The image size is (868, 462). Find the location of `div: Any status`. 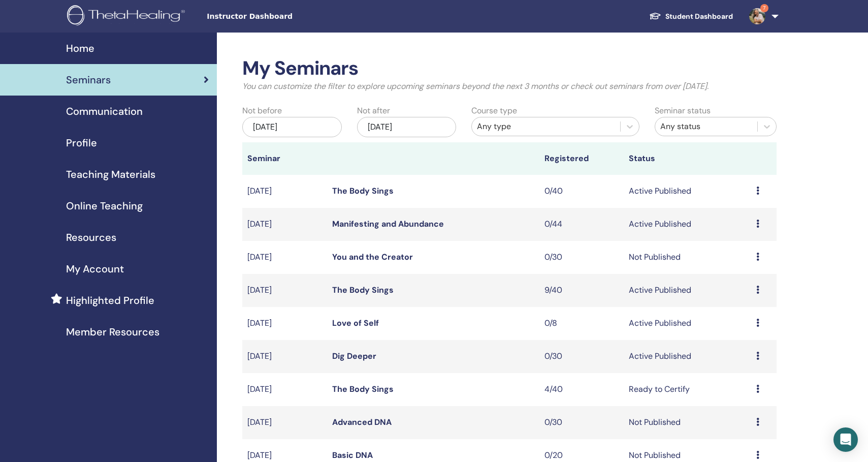

div: Any status is located at coordinates (706, 126).